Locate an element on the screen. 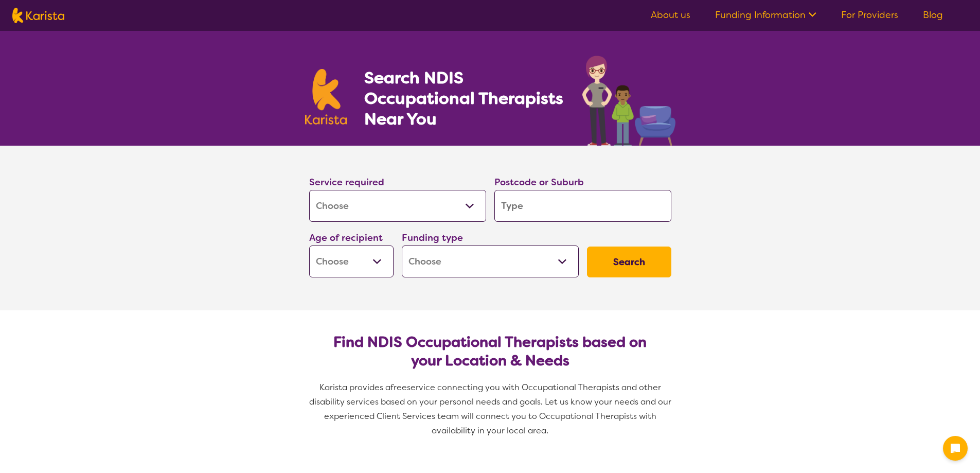 The width and height of the screenshot is (980, 473). button: Search is located at coordinates (629, 262).